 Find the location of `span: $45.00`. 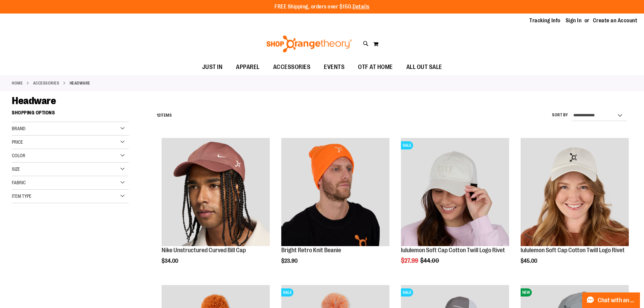

span: $45.00 is located at coordinates (530, 261).